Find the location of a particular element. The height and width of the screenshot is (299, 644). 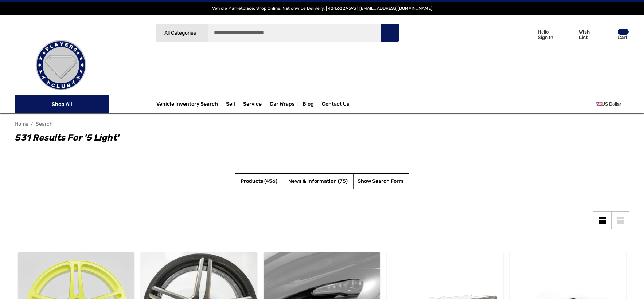

a: Show Search Form is located at coordinates (380, 182).